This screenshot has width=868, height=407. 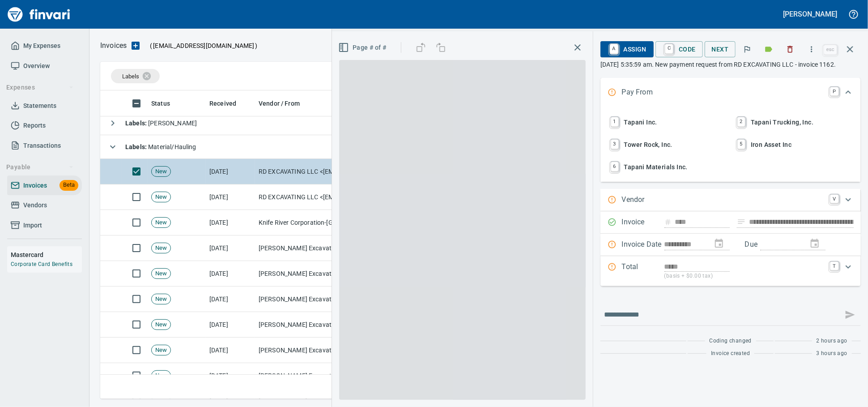 What do you see at coordinates (35, 185) in the screenshot?
I see `span: Invoices` at bounding box center [35, 185].